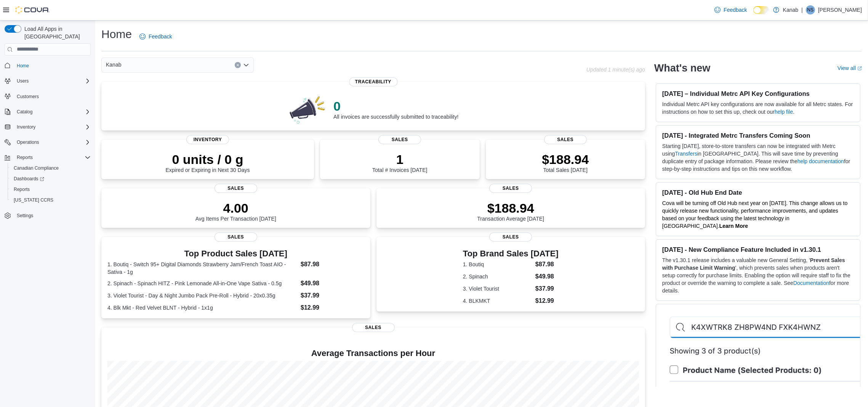 The width and height of the screenshot is (868, 407). Describe the element at coordinates (28, 96) in the screenshot. I see `a: Customers` at that location.